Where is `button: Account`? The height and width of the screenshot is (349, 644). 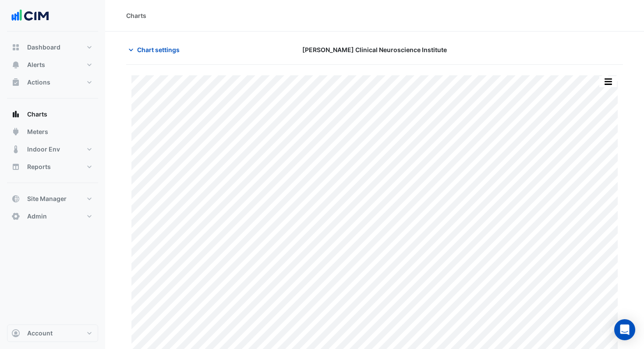 button: Account is located at coordinates (52, 334).